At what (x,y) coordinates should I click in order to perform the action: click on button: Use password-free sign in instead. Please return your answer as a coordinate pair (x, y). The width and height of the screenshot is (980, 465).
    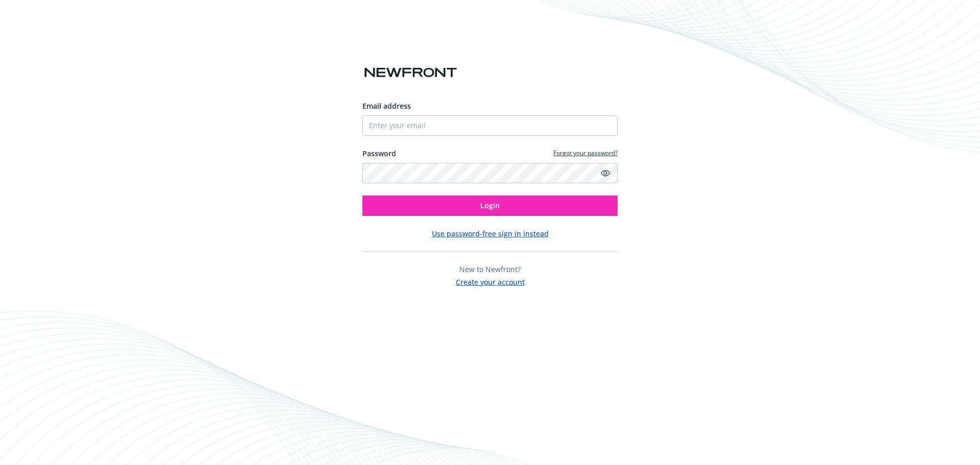
    Looking at the image, I should click on (490, 233).